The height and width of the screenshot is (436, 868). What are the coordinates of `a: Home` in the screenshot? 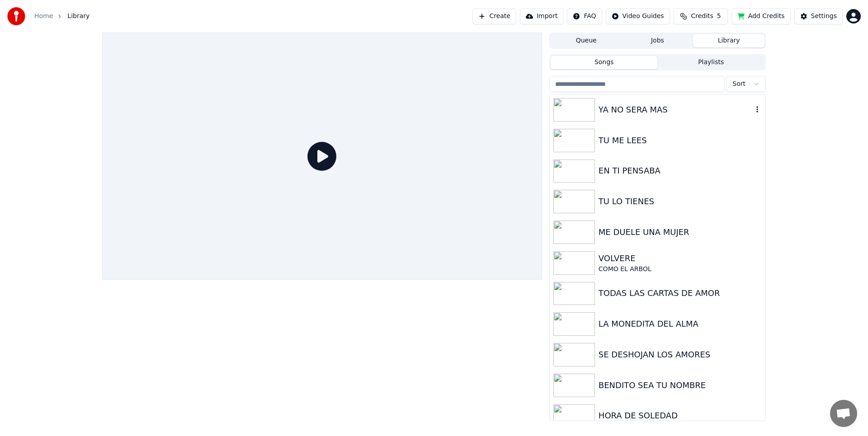 It's located at (44, 16).